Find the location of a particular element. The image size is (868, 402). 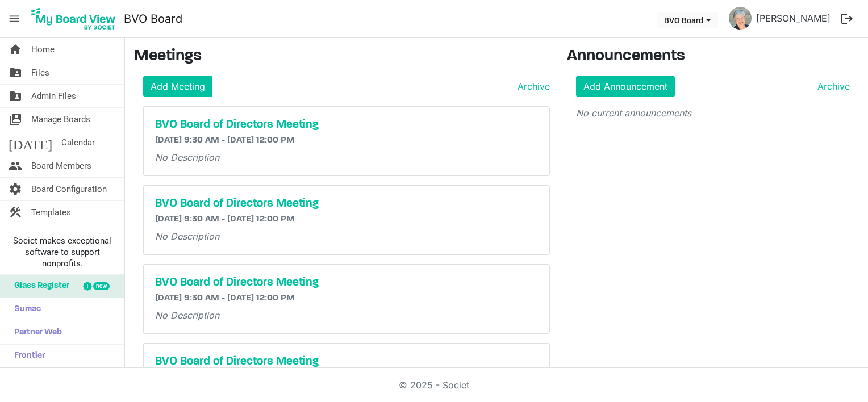

span: Frontier is located at coordinates (27, 356).